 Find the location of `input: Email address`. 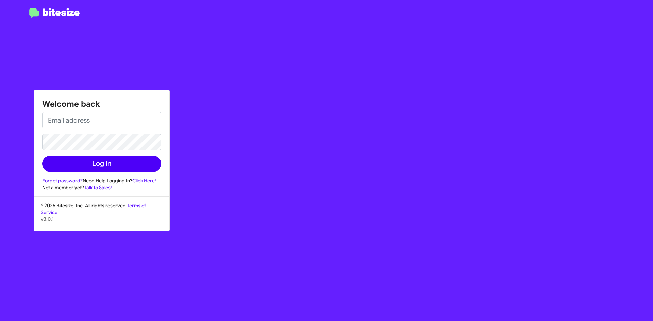

input: Email address is located at coordinates (102, 120).